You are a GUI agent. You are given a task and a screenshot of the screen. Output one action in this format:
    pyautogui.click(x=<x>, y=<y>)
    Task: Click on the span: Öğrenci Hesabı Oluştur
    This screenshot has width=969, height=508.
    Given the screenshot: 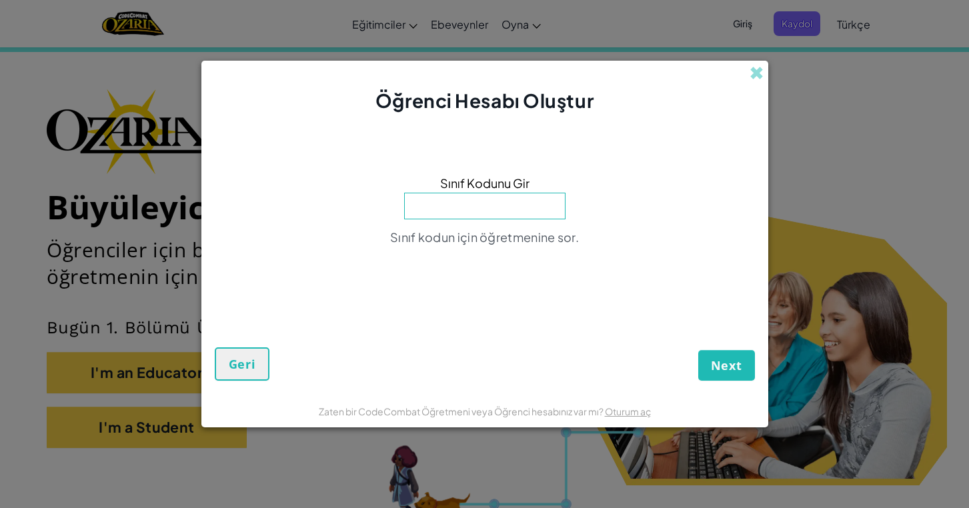 What is the action you would take?
    pyautogui.click(x=484, y=100)
    